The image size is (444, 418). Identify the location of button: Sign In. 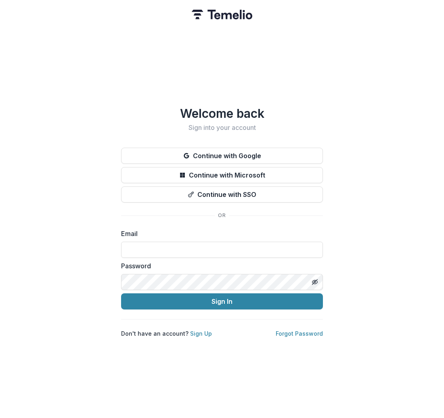
(222, 301).